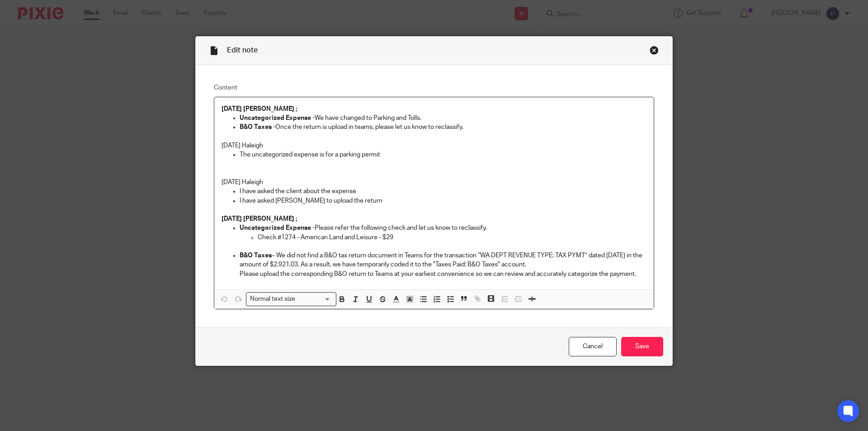 This screenshot has width=868, height=431. What do you see at coordinates (272, 299) in the screenshot?
I see `span: Normal text size` at bounding box center [272, 299].